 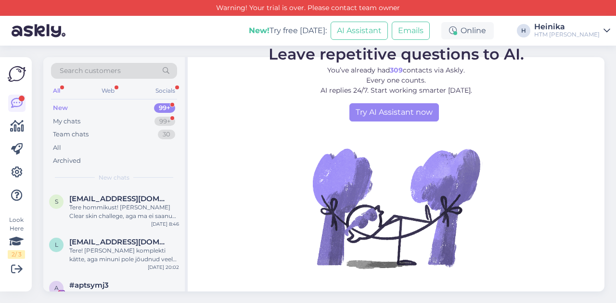 I want to click on div: H, so click(x=523, y=31).